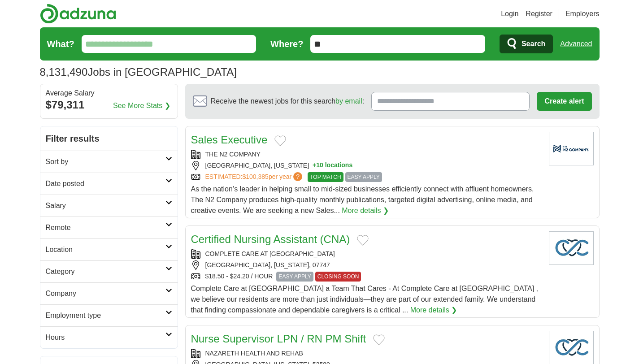  What do you see at coordinates (105, 316) in the screenshot?
I see `h2: Employment type` at bounding box center [105, 316].